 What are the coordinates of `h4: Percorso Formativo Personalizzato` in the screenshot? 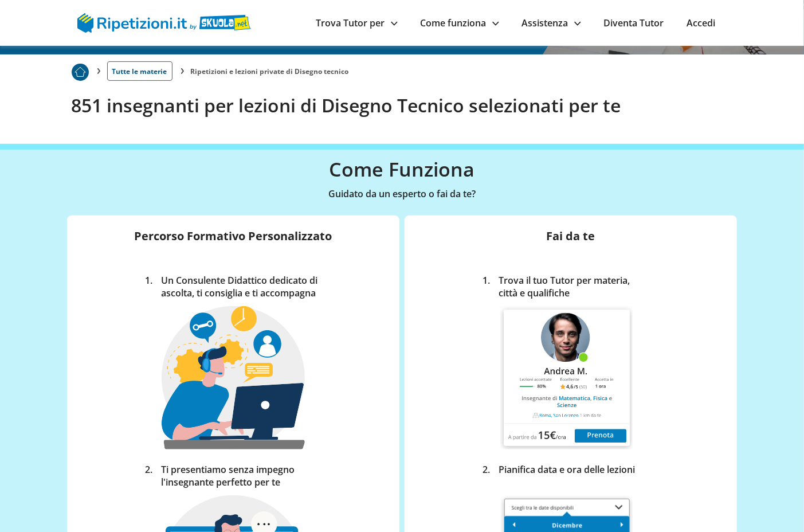 It's located at (233, 245).